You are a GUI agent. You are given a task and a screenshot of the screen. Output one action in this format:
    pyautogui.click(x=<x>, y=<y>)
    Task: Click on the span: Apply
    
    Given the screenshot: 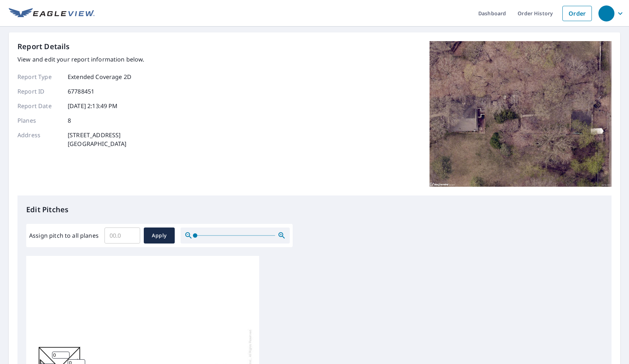 What is the action you would take?
    pyautogui.click(x=159, y=236)
    